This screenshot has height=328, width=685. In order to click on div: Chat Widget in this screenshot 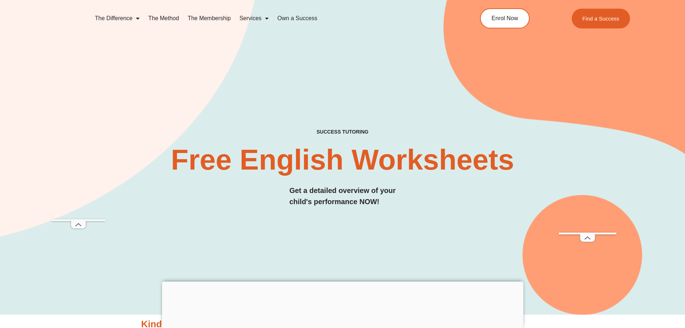, I will do `click(667, 310)`.